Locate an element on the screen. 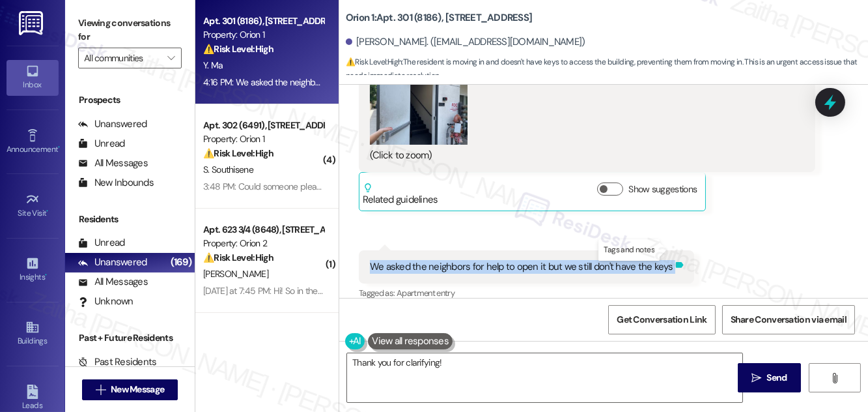 Image resolution: width=868 pixels, height=412 pixels. span: Get Conversation Link is located at coordinates (662, 319).